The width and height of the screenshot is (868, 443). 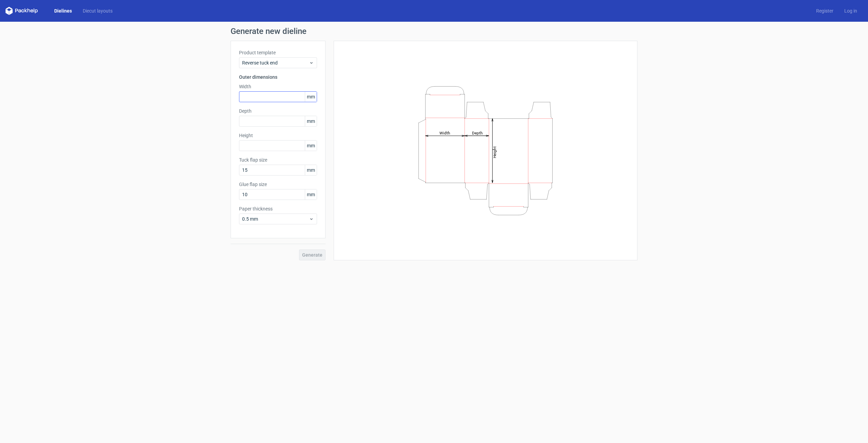 What do you see at coordinates (851, 11) in the screenshot?
I see `a: Log in` at bounding box center [851, 11].